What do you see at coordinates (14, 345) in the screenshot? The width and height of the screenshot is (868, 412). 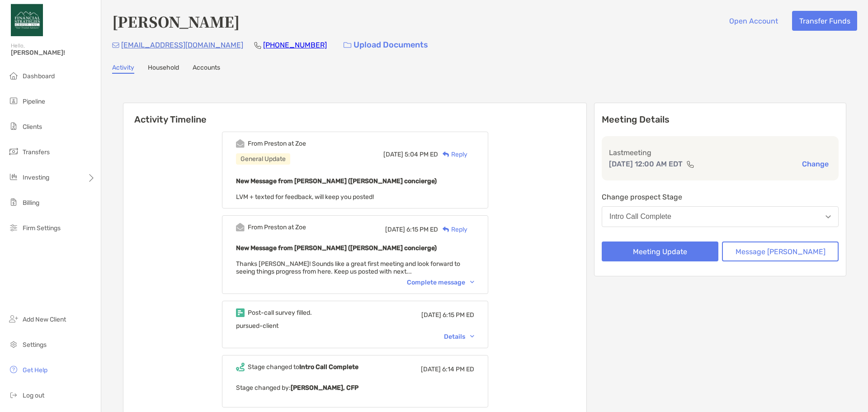 I see `img: settings icon` at bounding box center [14, 345].